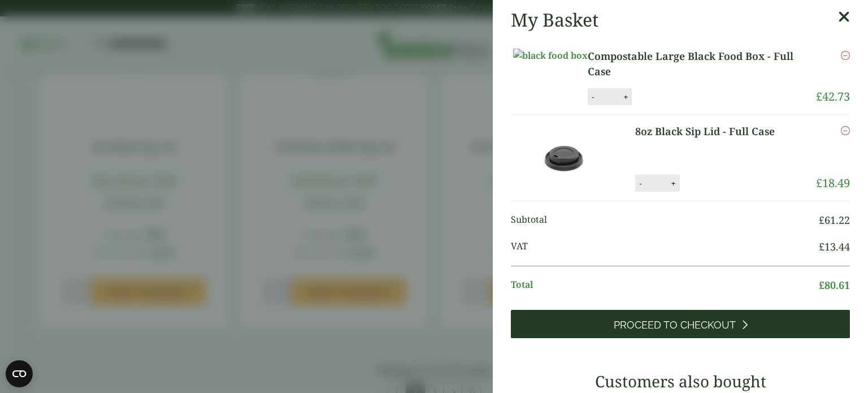 This screenshot has height=393, width=868. Describe the element at coordinates (834, 220) in the screenshot. I see `bdi: 61.22` at that location.